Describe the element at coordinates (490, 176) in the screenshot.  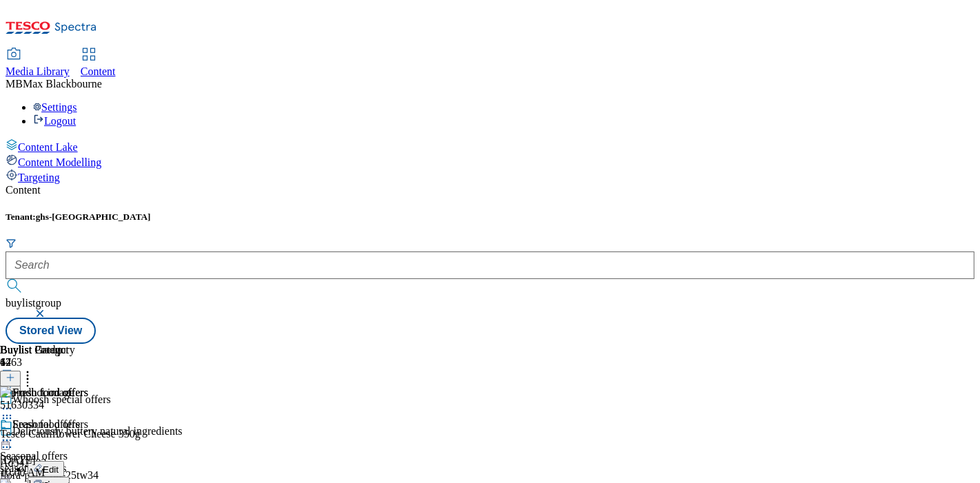
I see `a: Targeting` at that location.